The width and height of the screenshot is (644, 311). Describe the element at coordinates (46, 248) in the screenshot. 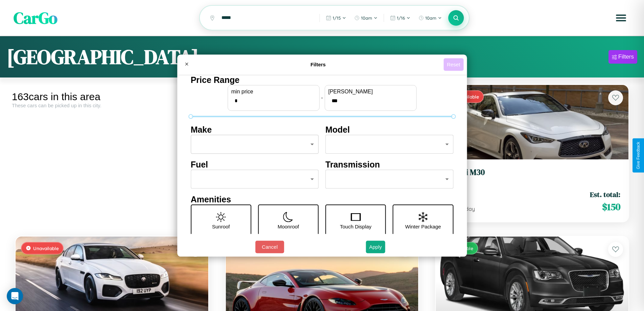

I see `span: Unavailable` at that location.